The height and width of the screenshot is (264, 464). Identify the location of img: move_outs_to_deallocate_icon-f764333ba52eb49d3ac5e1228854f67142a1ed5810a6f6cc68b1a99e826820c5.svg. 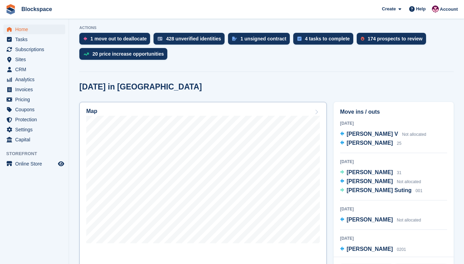
(85, 39).